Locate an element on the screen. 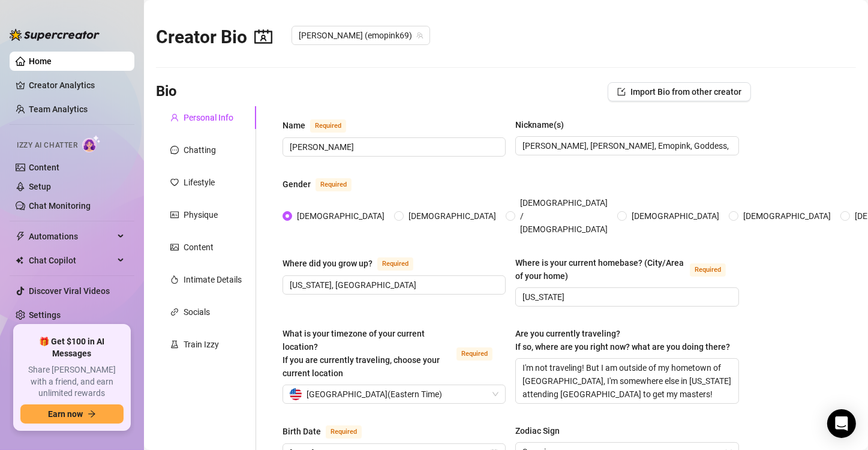 Image resolution: width=868 pixels, height=450 pixels. span: import is located at coordinates (622, 92).